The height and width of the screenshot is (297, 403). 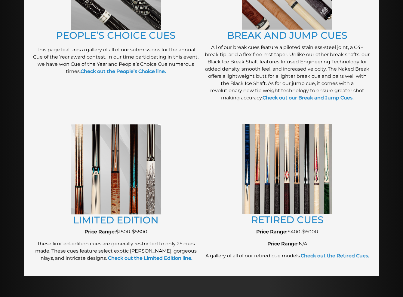 What do you see at coordinates (287, 220) in the screenshot?
I see `a: RETIRED CUES` at bounding box center [287, 220].